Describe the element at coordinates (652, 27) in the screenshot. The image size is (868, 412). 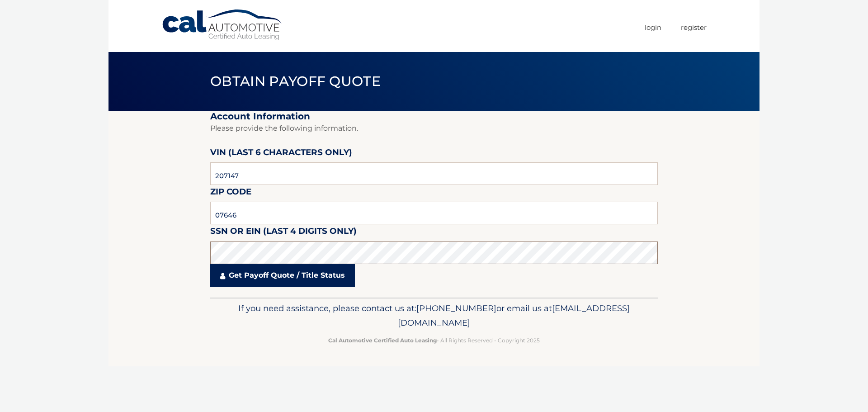
I see `a: Login` at that location.